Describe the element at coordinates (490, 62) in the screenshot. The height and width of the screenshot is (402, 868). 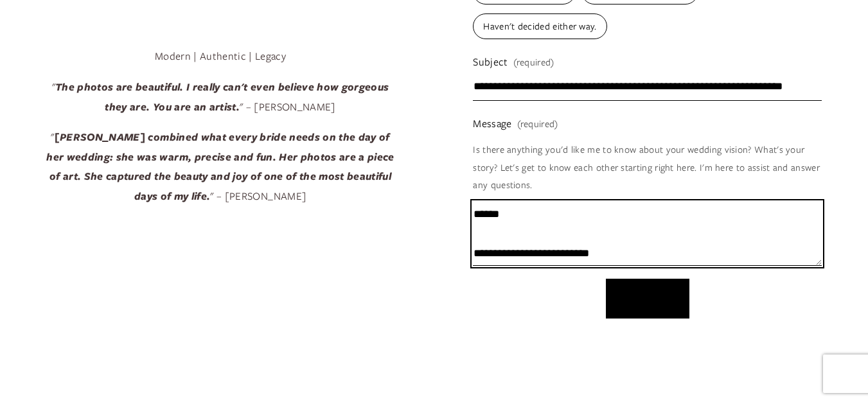
I see `span: Subject` at that location.